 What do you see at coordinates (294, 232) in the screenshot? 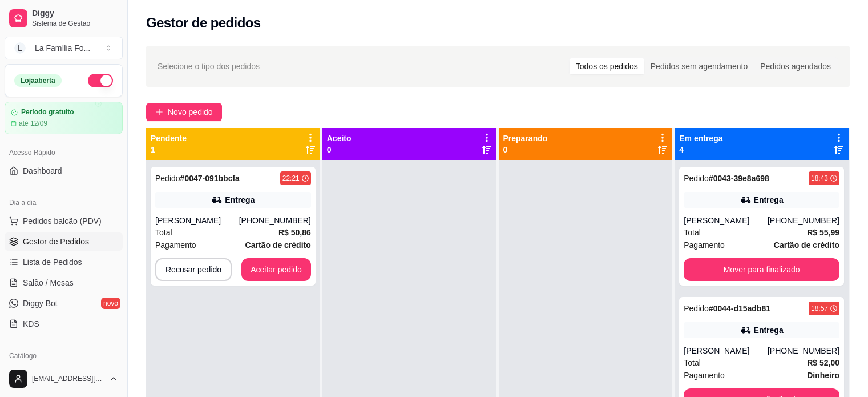
I see `strong: R$ 50,86` at bounding box center [294, 232].